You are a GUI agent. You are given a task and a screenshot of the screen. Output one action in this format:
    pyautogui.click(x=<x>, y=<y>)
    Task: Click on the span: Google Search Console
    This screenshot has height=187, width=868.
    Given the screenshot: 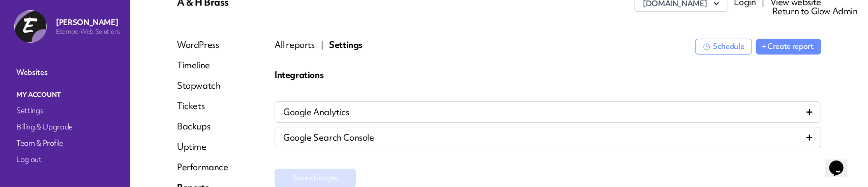 What is the action you would take?
    pyautogui.click(x=329, y=138)
    